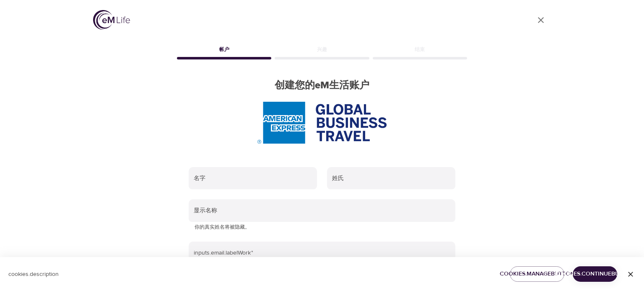 This screenshot has width=644, height=291. I want to click on button: cookies.continueButton, so click(595, 274).